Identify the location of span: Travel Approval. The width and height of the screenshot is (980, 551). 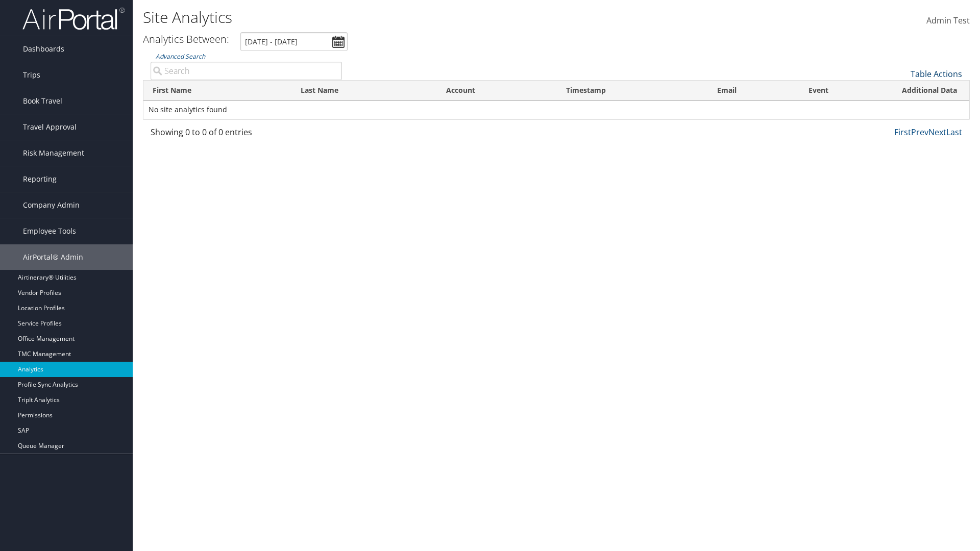
(49, 127).